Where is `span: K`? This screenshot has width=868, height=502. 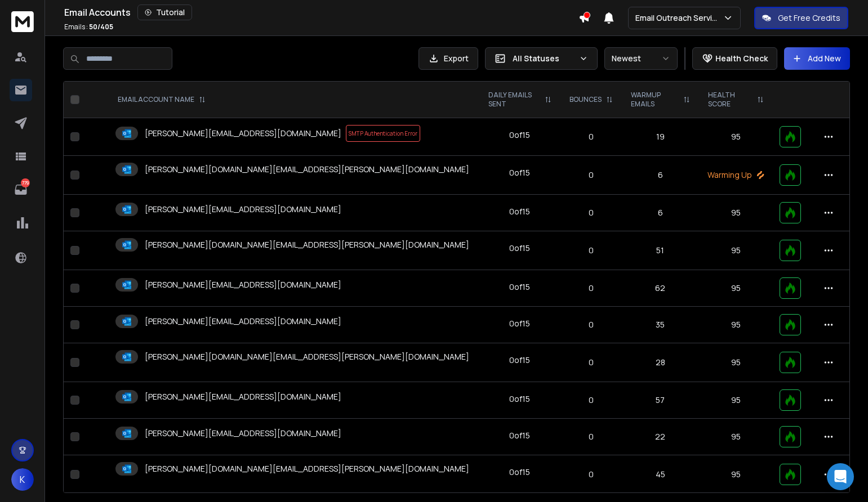 span: K is located at coordinates (23, 479).